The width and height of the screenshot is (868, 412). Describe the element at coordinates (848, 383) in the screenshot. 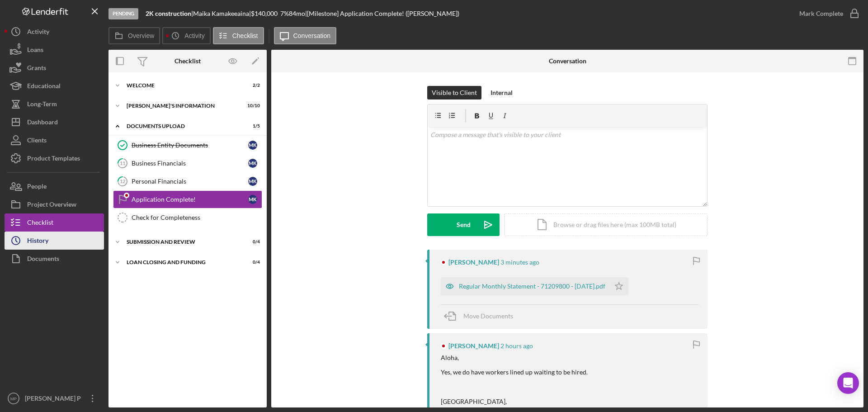

I see `div: Open Intercom Messenger` at that location.